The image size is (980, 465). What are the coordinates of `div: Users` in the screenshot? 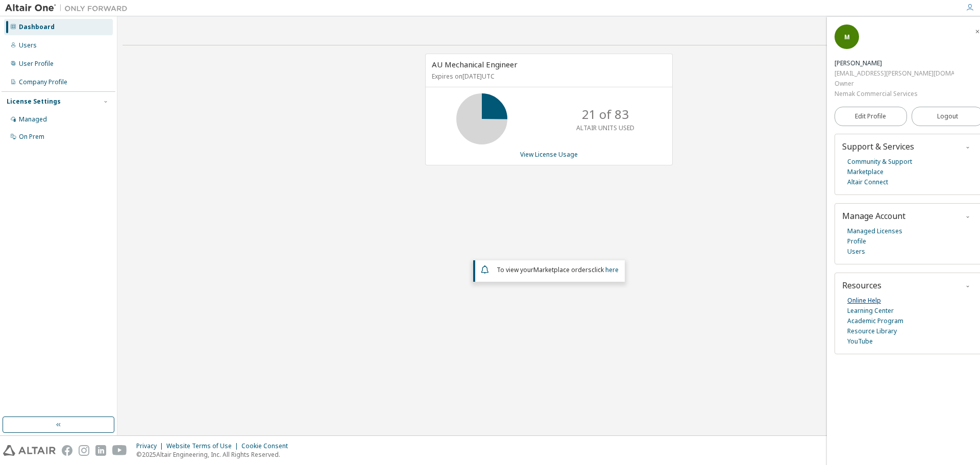 It's located at (28, 45).